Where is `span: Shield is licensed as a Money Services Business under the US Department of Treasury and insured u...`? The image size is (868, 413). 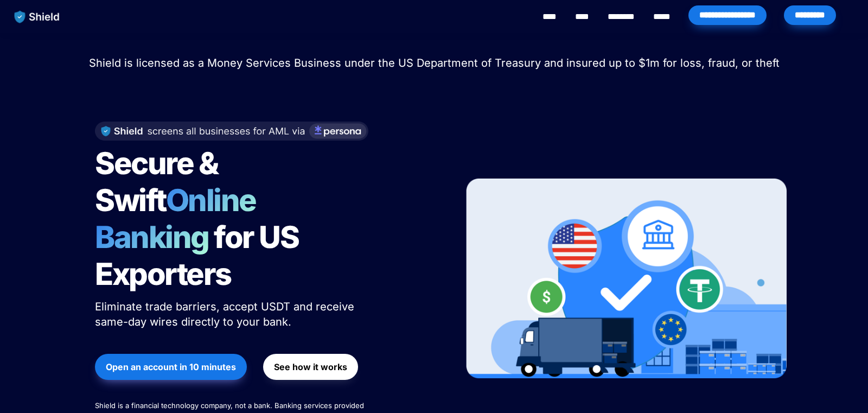 span: Shield is licensed as a Money Services Business under the US Department of Treasury and insured u... is located at coordinates (434, 63).